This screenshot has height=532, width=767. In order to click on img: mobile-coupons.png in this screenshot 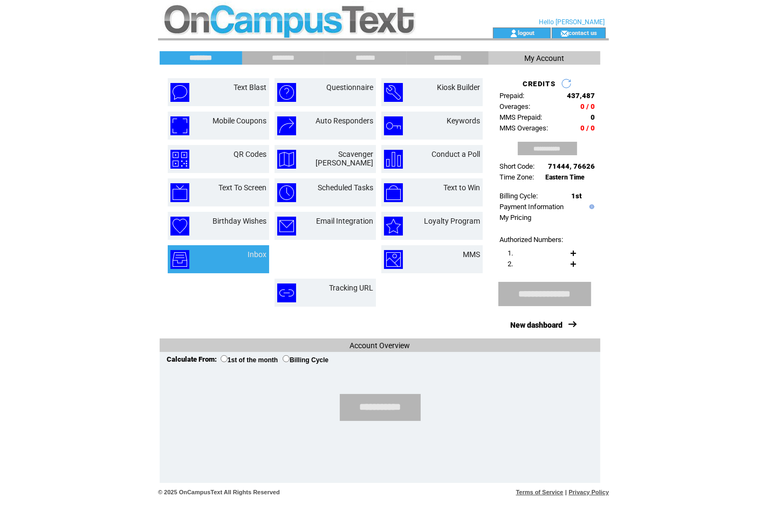, I will do `click(179, 126)`.